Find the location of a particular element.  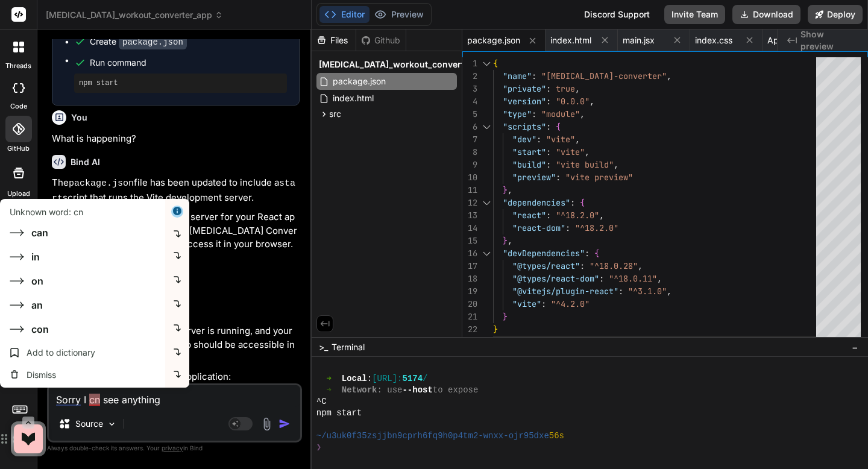

span: "vite preview" is located at coordinates (599, 177).